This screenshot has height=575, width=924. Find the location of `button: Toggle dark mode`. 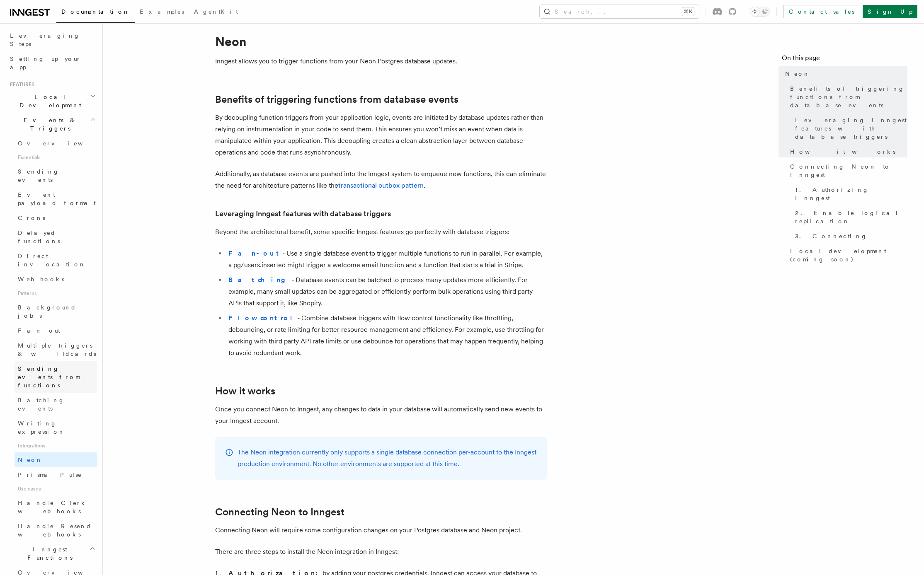

button: Toggle dark mode is located at coordinates (760, 12).